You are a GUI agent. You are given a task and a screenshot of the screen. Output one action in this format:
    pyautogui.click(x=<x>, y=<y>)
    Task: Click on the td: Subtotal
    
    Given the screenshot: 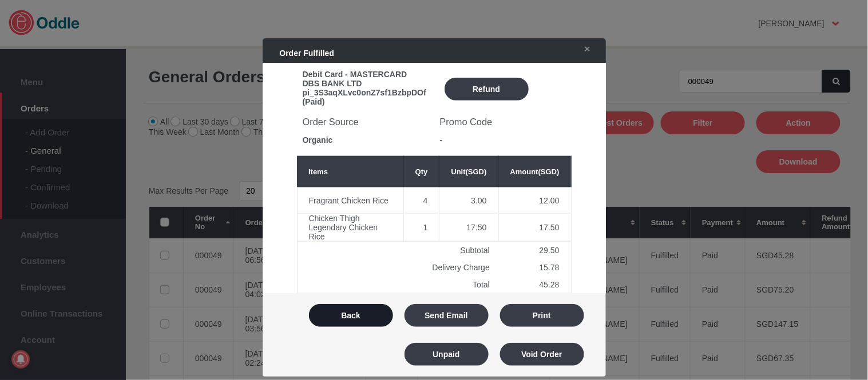 What is the action you would take?
    pyautogui.click(x=436, y=250)
    